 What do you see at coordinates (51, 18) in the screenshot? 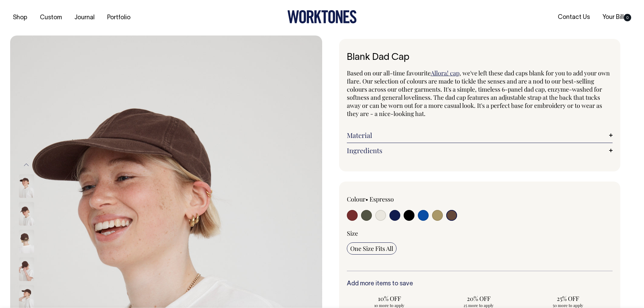
I see `a: Custom` at bounding box center [51, 18].